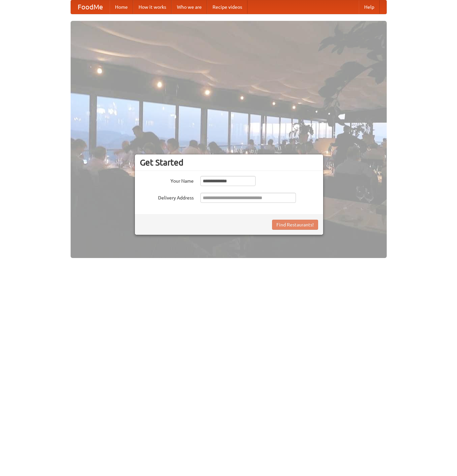  What do you see at coordinates (167, 180) in the screenshot?
I see `label: Your Name` at bounding box center [167, 180].